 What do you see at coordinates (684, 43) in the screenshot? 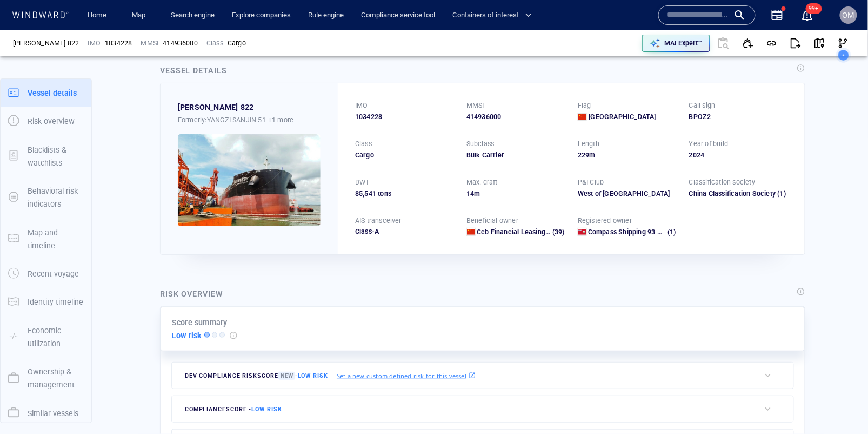
I see `p: MAI Expert™` at bounding box center [684, 43].